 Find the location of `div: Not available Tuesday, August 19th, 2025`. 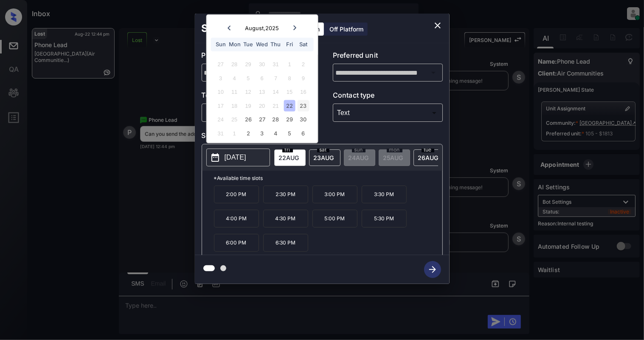

div: Not available Tuesday, August 19th, 2025 is located at coordinates (248, 105).